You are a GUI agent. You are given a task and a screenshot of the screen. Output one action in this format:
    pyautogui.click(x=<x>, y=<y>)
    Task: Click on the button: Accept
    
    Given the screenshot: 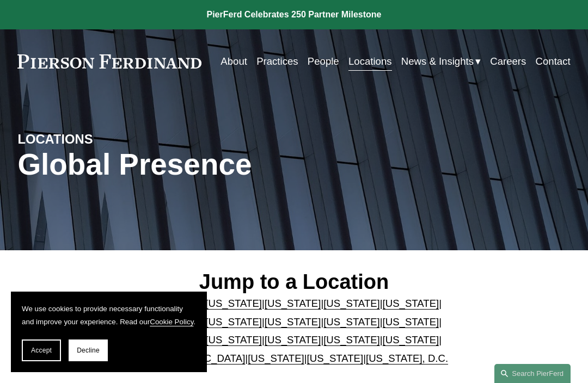 What is the action you would take?
    pyautogui.click(x=41, y=351)
    